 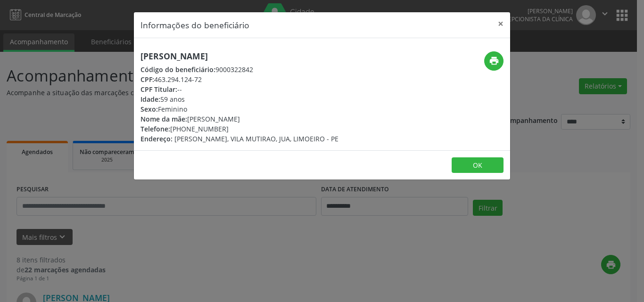 What do you see at coordinates (156, 138) in the screenshot?
I see `span: Endereço:` at bounding box center [156, 138].